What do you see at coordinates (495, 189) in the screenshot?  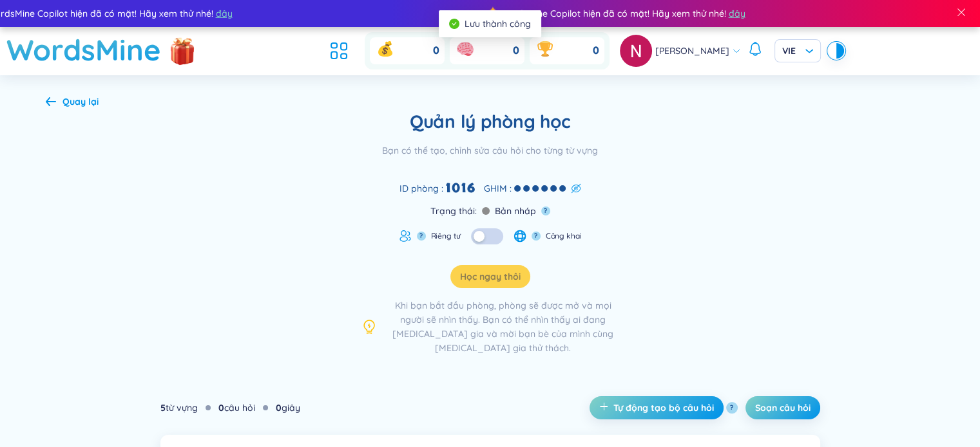 I see `font: GHIM` at bounding box center [495, 189].